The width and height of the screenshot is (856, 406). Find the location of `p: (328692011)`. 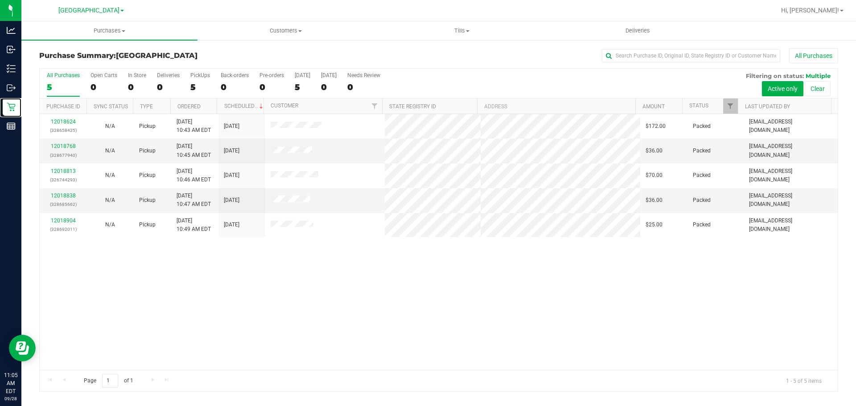

p: (328692011) is located at coordinates (63, 229).